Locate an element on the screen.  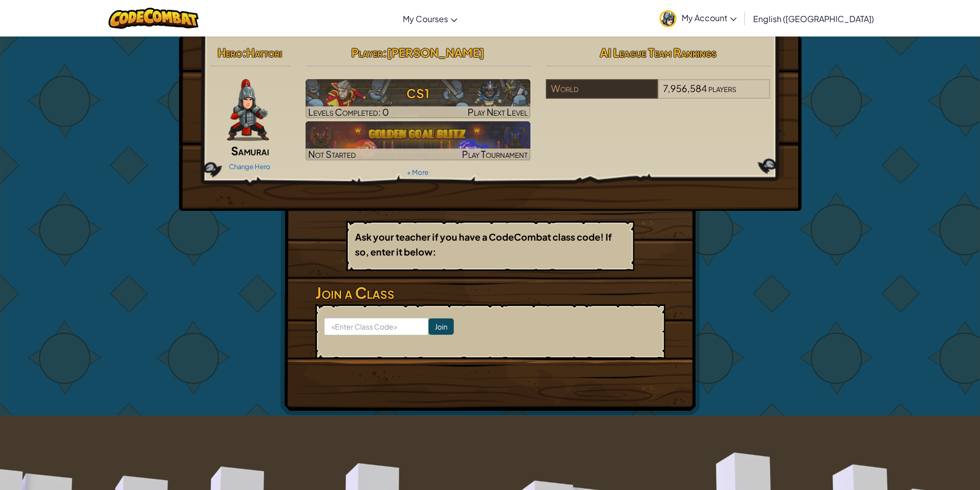
a: Change Hero is located at coordinates (249, 166).